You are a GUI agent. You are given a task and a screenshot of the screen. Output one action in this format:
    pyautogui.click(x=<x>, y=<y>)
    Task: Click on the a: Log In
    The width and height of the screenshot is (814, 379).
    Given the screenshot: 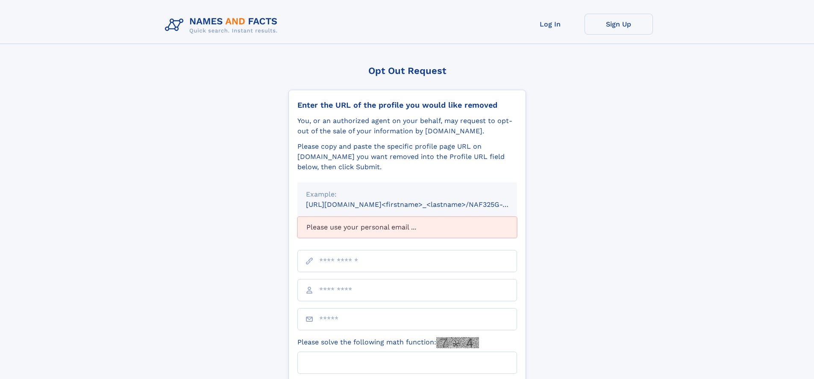 What is the action you would take?
    pyautogui.click(x=550, y=24)
    